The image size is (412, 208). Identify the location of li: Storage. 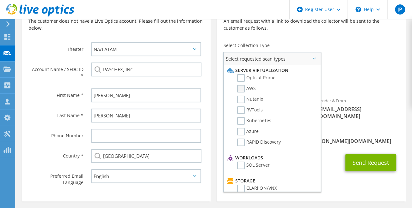
(271, 181).